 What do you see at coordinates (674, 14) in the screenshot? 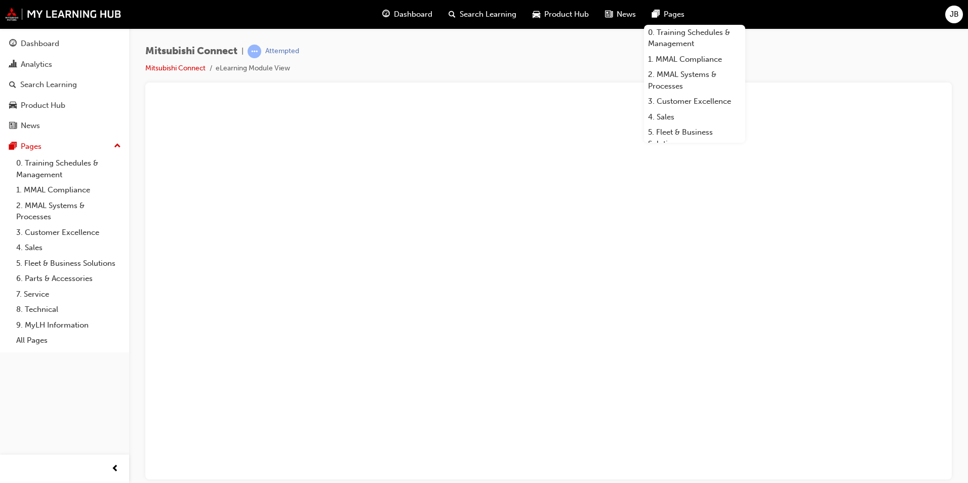
I see `span: Pages` at bounding box center [674, 14].